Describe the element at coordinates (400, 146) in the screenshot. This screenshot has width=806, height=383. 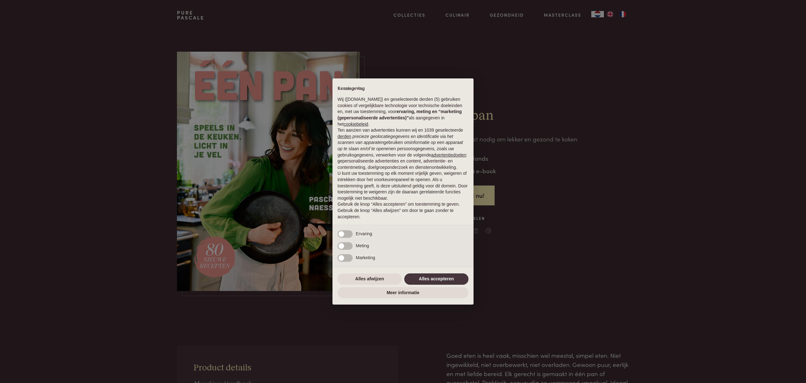
I see `em: informatie op een apparaat op te slaan en/of te openen` at that location.